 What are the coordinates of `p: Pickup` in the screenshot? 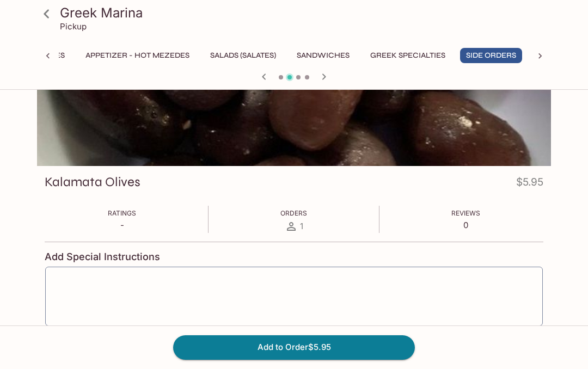 It's located at (73, 26).